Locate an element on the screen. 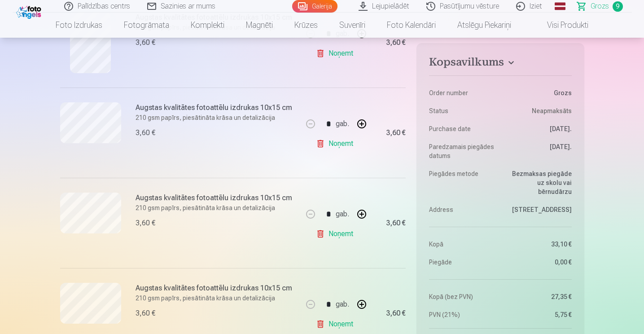 The width and height of the screenshot is (644, 334). dt: Address is located at coordinates (462, 210).